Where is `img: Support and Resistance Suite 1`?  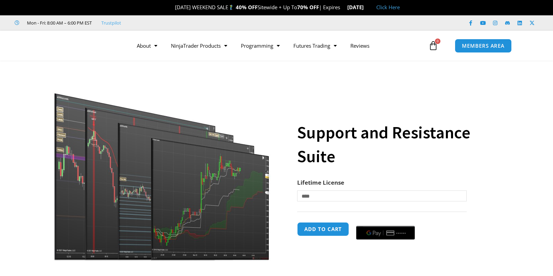
img: Support and Resistance Suite 1 is located at coordinates (162, 167).